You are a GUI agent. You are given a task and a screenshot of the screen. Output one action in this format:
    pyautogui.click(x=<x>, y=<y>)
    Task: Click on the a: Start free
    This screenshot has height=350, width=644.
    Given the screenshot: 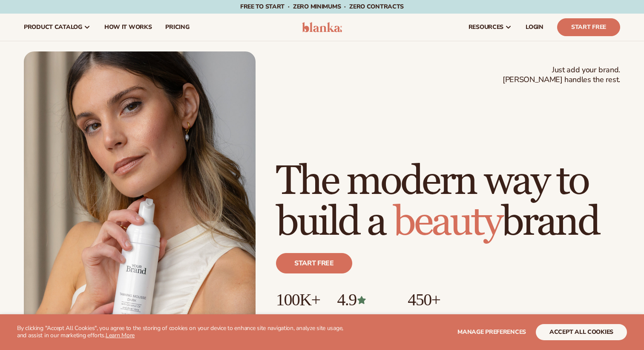 What is the action you would take?
    pyautogui.click(x=314, y=263)
    